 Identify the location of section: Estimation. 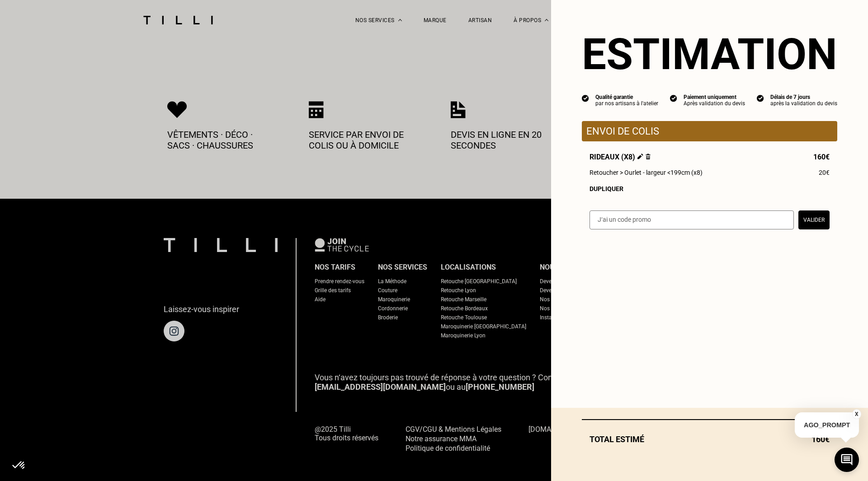
(709, 55).